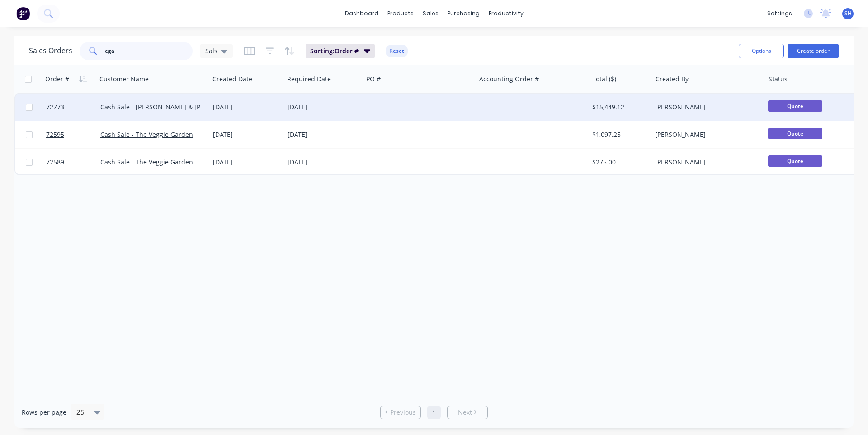 The image size is (868, 435). What do you see at coordinates (73, 107) in the screenshot?
I see `a: 72773` at bounding box center [73, 107].